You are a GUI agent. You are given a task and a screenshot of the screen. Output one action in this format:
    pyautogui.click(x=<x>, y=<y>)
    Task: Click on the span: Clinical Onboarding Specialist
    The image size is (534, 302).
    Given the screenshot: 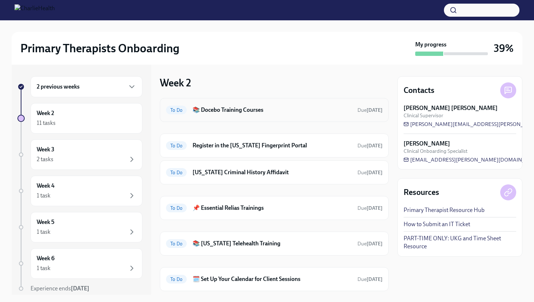 What is the action you would take?
    pyautogui.click(x=435, y=151)
    